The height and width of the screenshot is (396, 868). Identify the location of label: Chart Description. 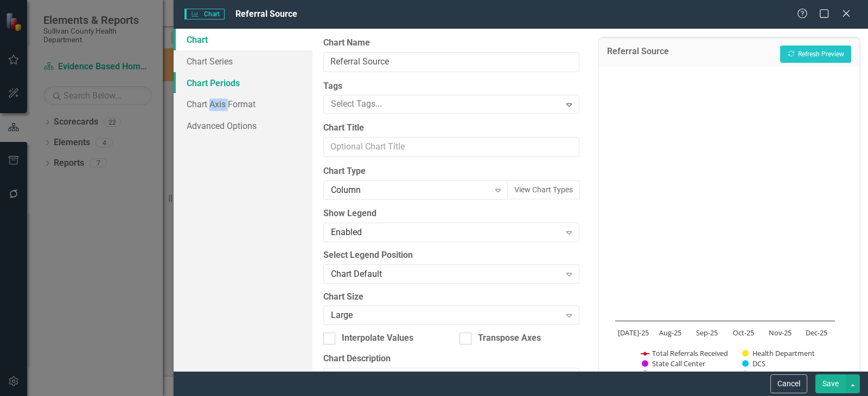
(451, 359).